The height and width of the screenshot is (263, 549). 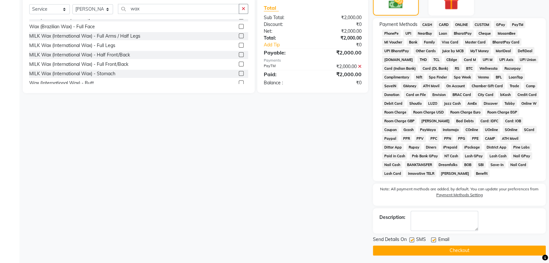 What do you see at coordinates (427, 24) in the screenshot?
I see `span: CASH` at bounding box center [427, 24].